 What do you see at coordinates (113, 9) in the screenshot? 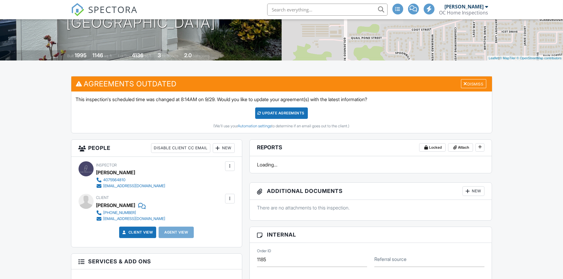
I see `span: SPECTORA` at bounding box center [113, 9].